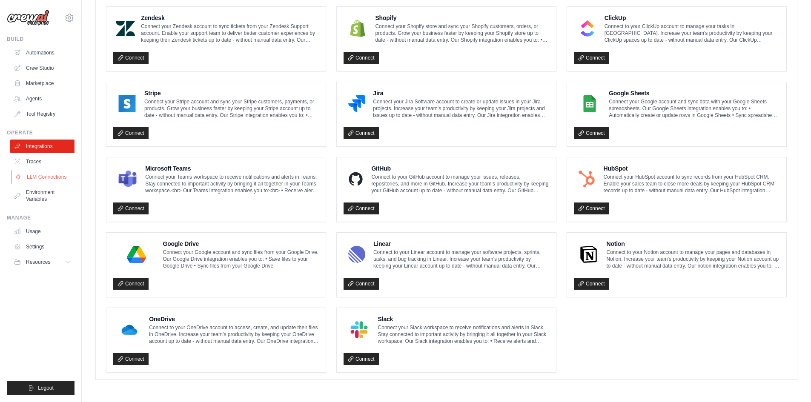 Image resolution: width=811 pixels, height=402 pixels. I want to click on h4: Google Drive, so click(241, 244).